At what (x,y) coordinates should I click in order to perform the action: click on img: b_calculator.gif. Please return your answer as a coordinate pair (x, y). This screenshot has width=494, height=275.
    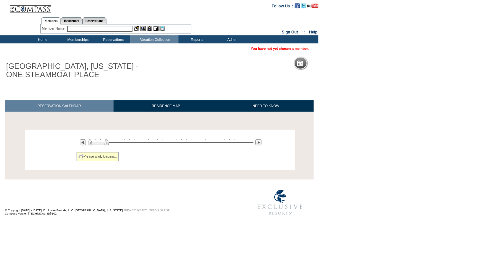
    Looking at the image, I should click on (162, 28).